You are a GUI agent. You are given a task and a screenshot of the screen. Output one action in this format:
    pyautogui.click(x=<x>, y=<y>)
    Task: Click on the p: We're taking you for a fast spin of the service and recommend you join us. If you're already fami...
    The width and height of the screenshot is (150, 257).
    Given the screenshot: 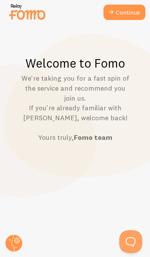 What is the action you would take?
    pyautogui.click(x=75, y=108)
    